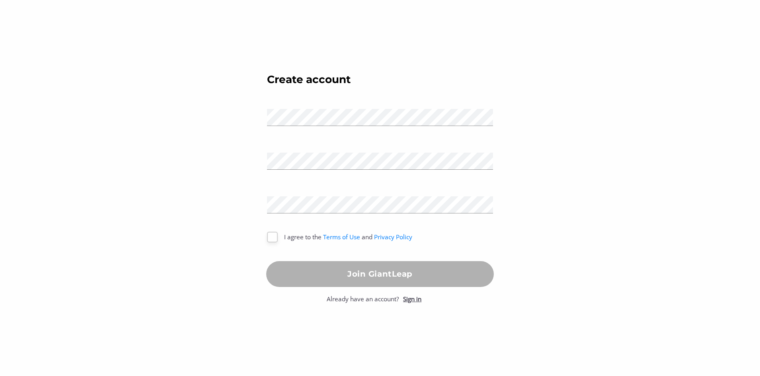 The height and width of the screenshot is (376, 760). Describe the element at coordinates (348, 237) in the screenshot. I see `div: I agree to the and` at that location.